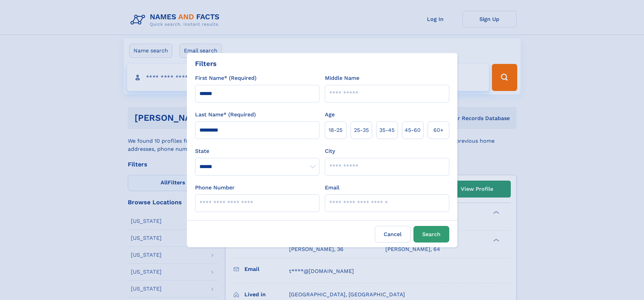 The height and width of the screenshot is (300, 644). I want to click on label: Middle Name, so click(342, 78).